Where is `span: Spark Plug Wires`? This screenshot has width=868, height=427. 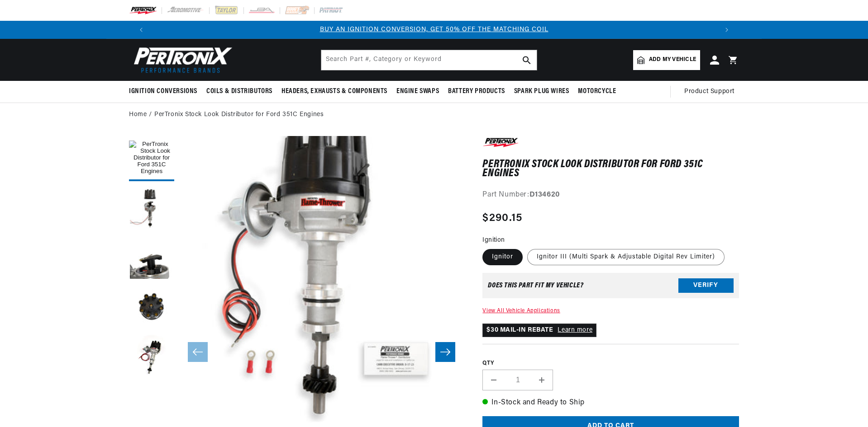
span: Spark Plug Wires is located at coordinates (541, 92).